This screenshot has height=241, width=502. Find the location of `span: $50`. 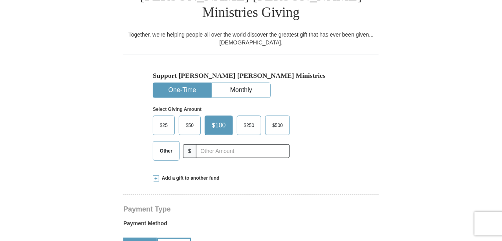

span: $50 is located at coordinates (190, 125).